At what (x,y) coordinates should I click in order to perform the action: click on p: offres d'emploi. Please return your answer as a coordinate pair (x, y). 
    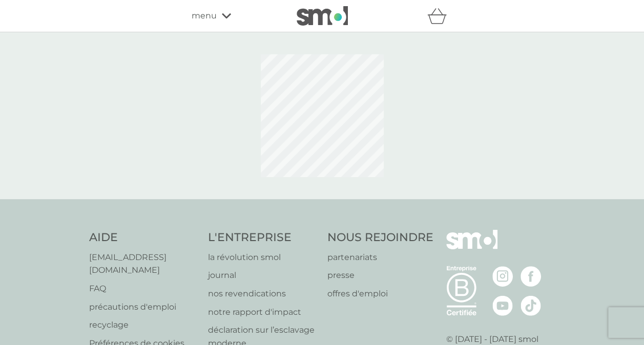
    Looking at the image, I should click on (380, 294).